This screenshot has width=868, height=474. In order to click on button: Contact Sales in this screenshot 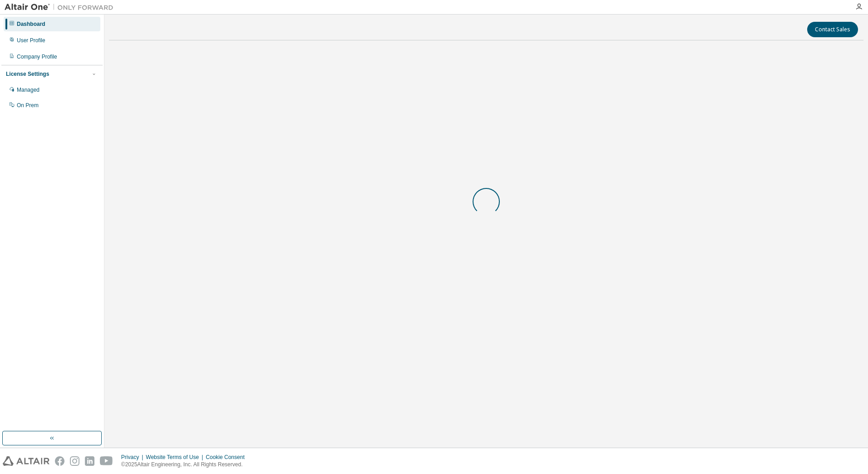, I will do `click(833, 30)`.